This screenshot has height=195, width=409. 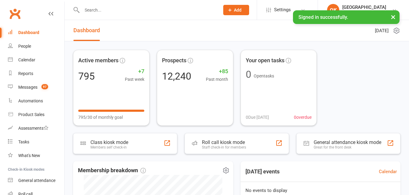 I want to click on span: Membership breakdown, so click(x=112, y=171).